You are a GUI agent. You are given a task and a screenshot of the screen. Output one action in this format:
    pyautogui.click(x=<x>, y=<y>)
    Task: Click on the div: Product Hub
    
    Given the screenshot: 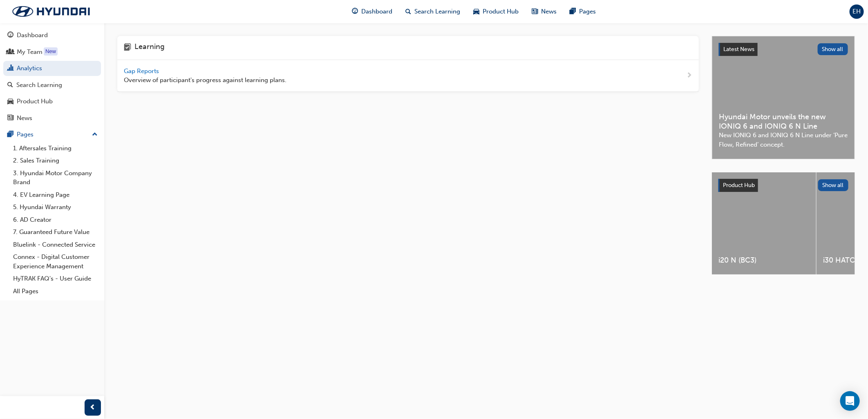 What is the action you would take?
    pyautogui.click(x=35, y=102)
    